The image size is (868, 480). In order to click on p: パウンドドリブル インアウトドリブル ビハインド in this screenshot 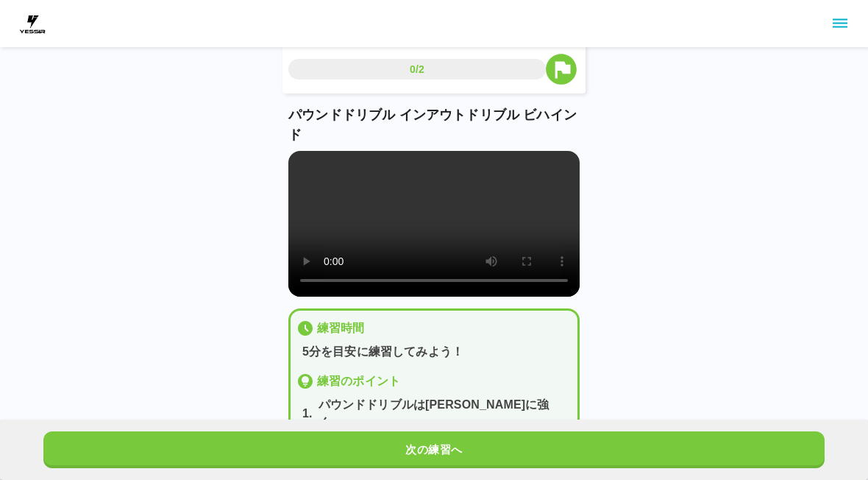, I will do `click(434, 125)`.